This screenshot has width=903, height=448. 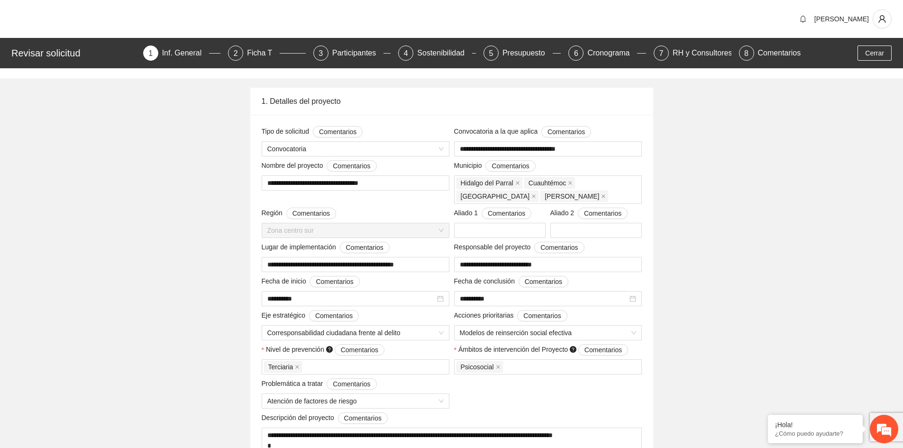 I want to click on div: 3Participantes, so click(x=352, y=53).